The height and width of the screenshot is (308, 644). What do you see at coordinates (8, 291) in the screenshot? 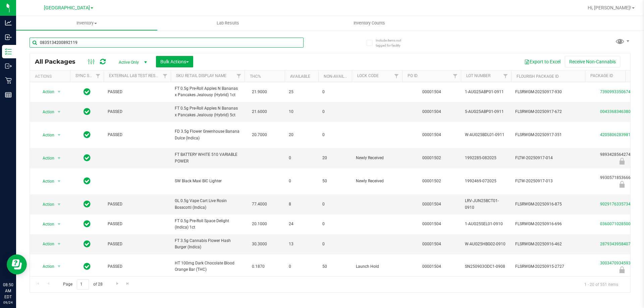
I see `p: 08:50 AM EDT` at bounding box center [8, 291].